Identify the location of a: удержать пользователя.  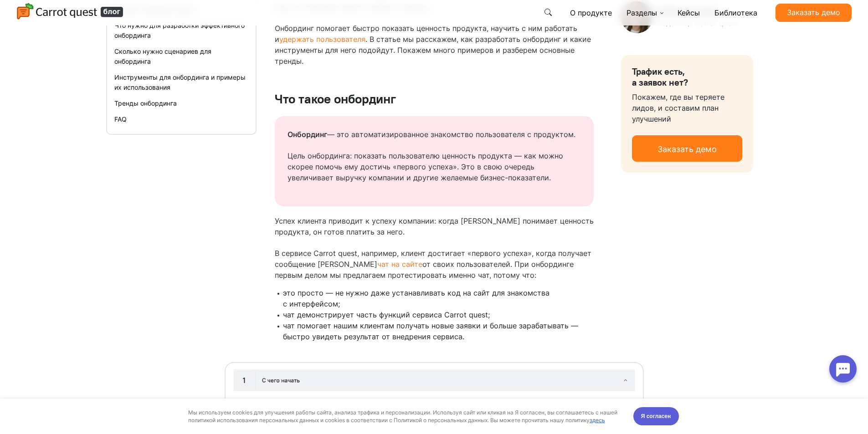
(322, 39).